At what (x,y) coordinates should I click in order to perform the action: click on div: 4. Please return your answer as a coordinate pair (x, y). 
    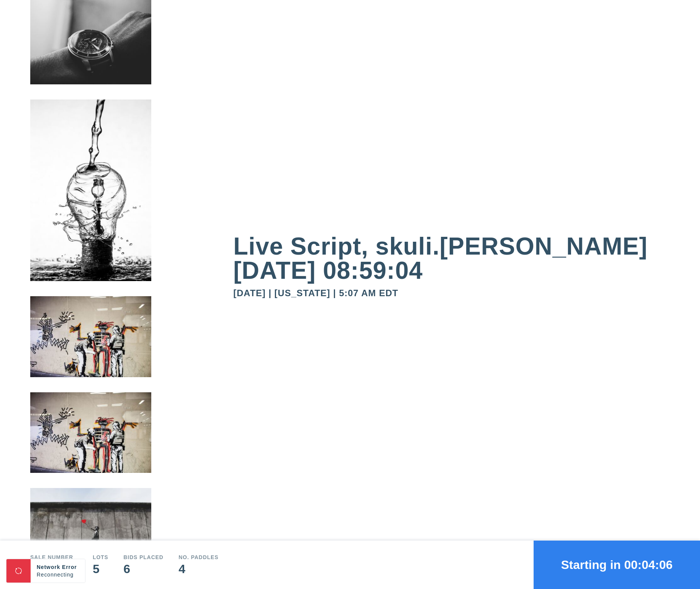
    Looking at the image, I should click on (199, 569).